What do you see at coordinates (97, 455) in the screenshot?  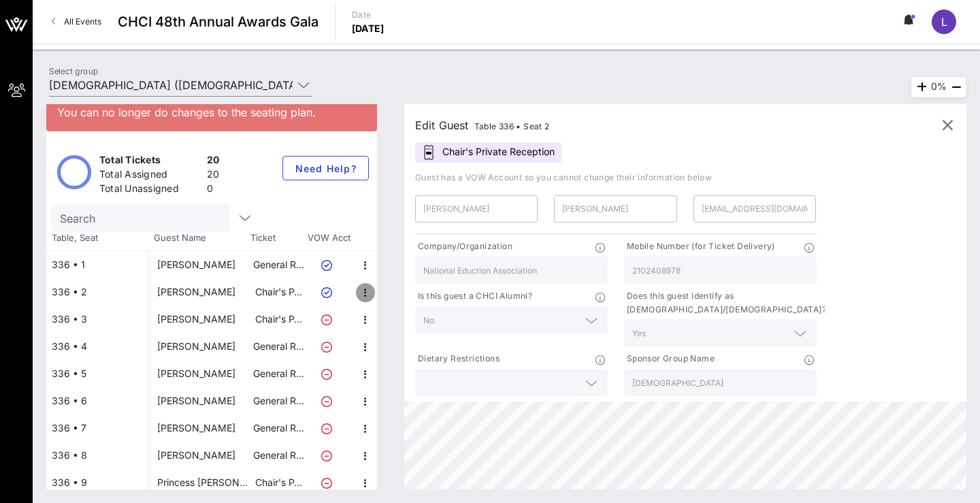 I see `div: 336 • 8` at bounding box center [97, 455].